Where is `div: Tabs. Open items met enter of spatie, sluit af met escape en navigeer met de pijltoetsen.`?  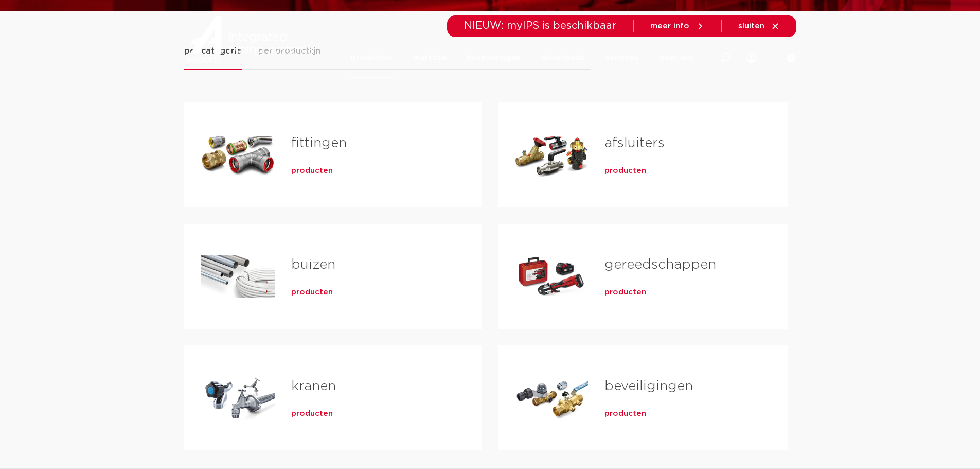 div: Tabs. Open items met enter of spatie, sluit af met escape en navigeer met de pijltoetsen. is located at coordinates (490, 255).